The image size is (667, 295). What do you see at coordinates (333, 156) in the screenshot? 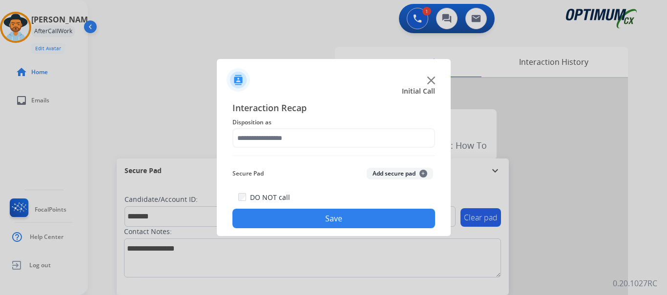
I see `img: contact-recap-line.svg` at bounding box center [333, 156].